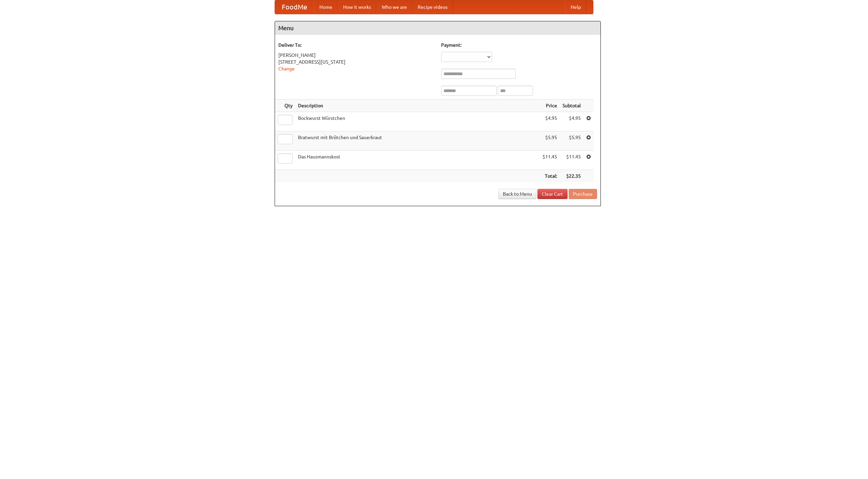  I want to click on td: Bockwurst Würstchen, so click(417, 122).